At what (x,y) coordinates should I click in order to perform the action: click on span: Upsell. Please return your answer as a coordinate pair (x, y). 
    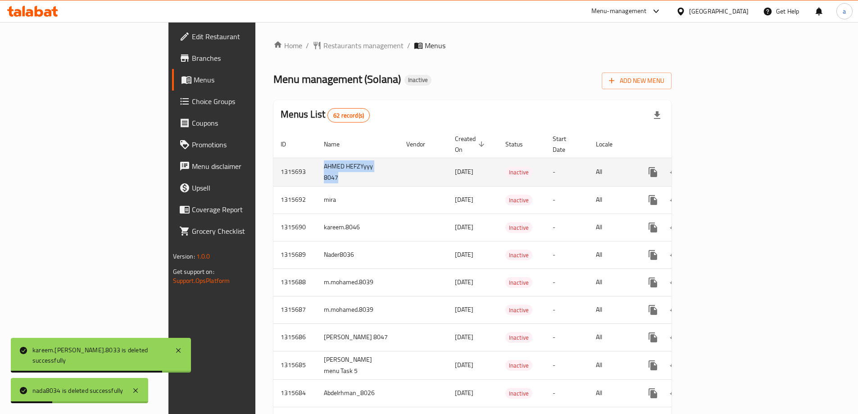
    Looking at the image, I should click on (248, 188).